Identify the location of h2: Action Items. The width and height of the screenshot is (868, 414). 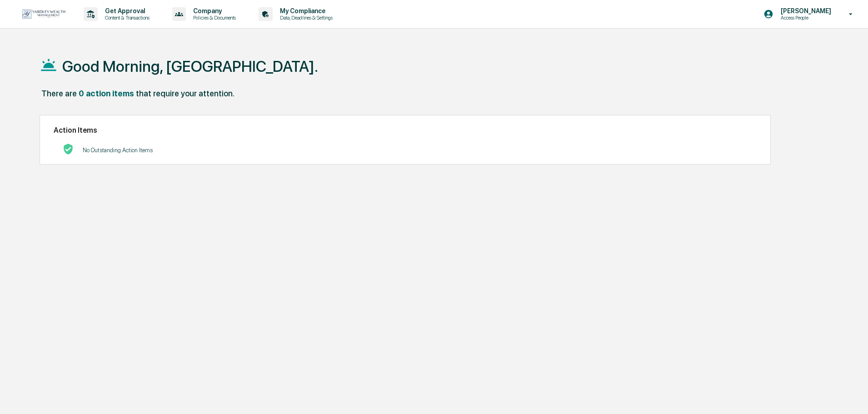
(405, 130).